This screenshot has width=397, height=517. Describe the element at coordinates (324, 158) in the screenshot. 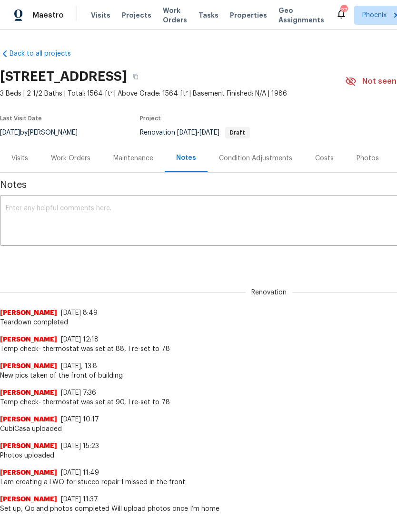

I see `div: Costs` at that location.